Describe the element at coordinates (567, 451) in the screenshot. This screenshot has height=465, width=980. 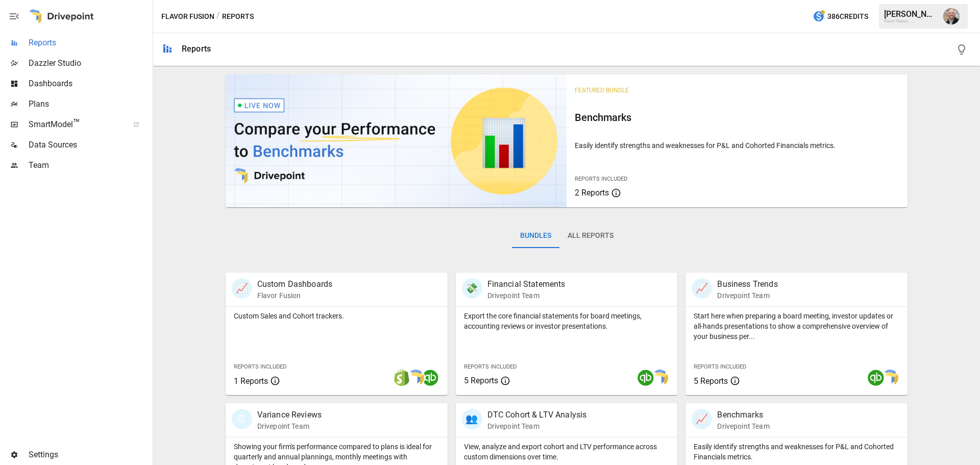
I see `p: View, analyze and export cohort and LTV performance across custom dimensions over time.` at that location.